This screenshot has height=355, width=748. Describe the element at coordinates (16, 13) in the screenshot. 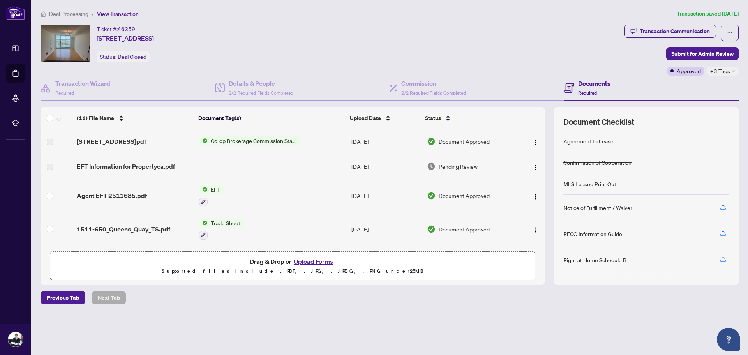

I see `img: logo` at that location.